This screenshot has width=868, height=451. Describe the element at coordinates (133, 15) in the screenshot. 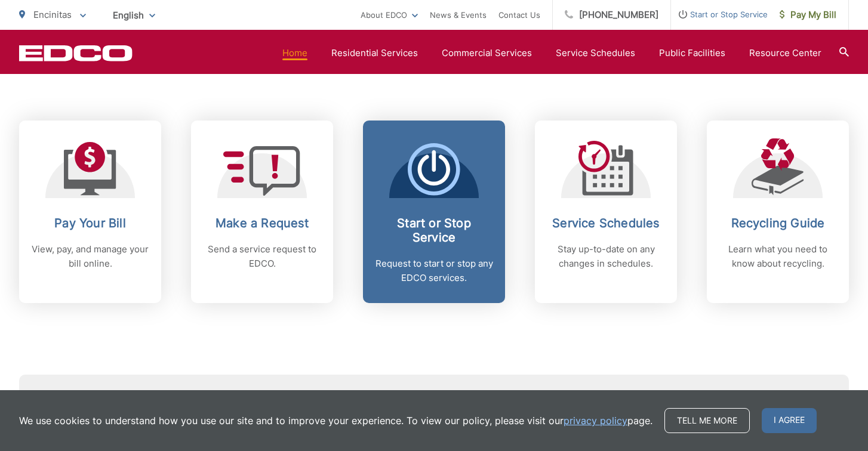

I see `span: English` at that location.